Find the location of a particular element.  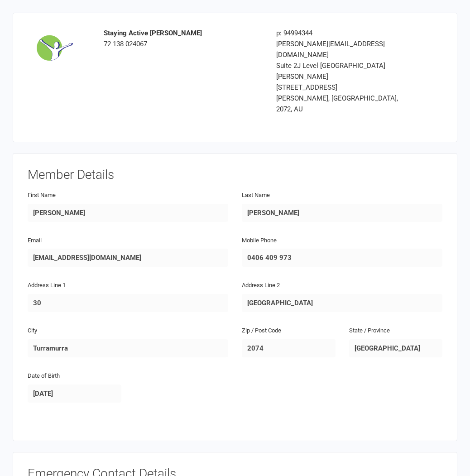

img: image1539556152.png is located at coordinates (55, 48).